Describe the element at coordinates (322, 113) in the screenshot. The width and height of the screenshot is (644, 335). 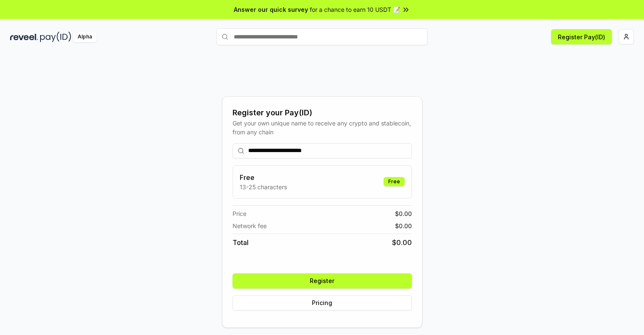
I see `div: Register your Pay(ID)` at that location.